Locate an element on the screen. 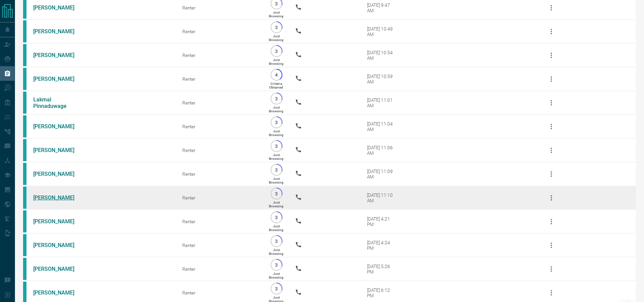  p: 4 is located at coordinates (276, 75).